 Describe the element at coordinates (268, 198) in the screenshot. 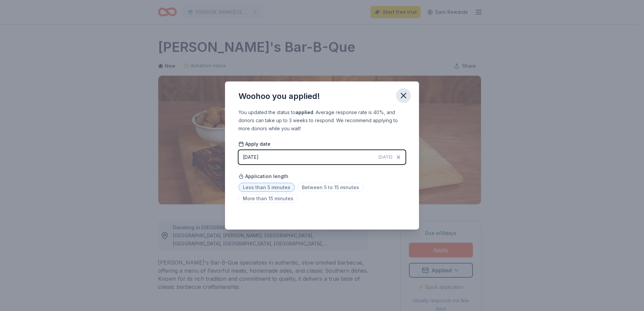

I see `span: More than 15 minutes` at that location.